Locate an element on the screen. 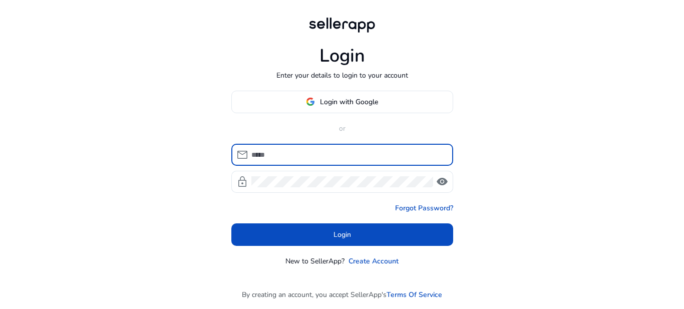  img: google-logo.svg is located at coordinates (310, 102).